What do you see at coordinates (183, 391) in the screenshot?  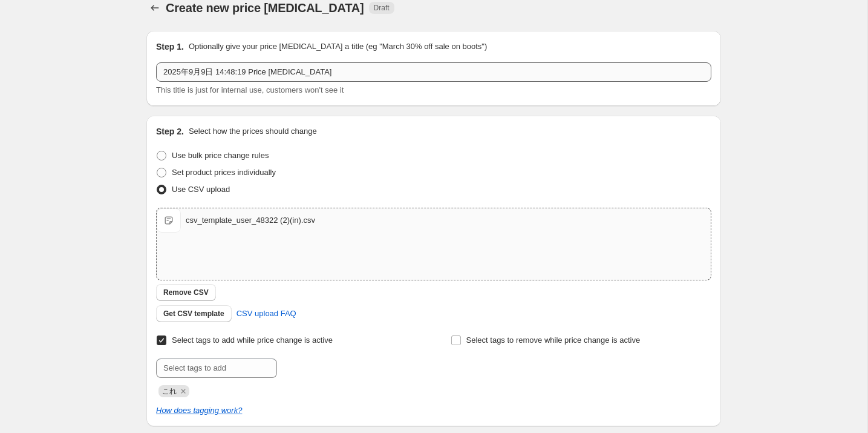 I see `button: Remove これ` at bounding box center [183, 391].